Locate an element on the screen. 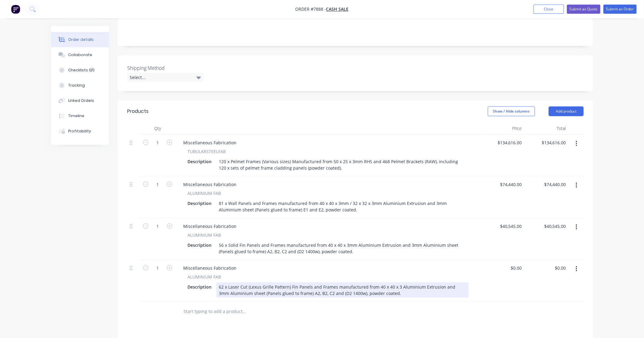 The height and width of the screenshot is (338, 644). span: Cash Sale is located at coordinates (338, 9).